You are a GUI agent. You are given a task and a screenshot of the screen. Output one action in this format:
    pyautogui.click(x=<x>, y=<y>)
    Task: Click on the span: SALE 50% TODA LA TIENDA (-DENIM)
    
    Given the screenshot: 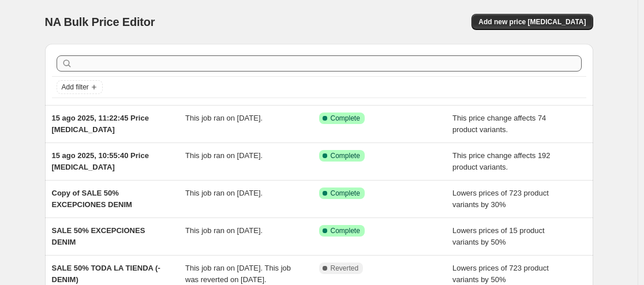 What is the action you would take?
    pyautogui.click(x=106, y=274)
    